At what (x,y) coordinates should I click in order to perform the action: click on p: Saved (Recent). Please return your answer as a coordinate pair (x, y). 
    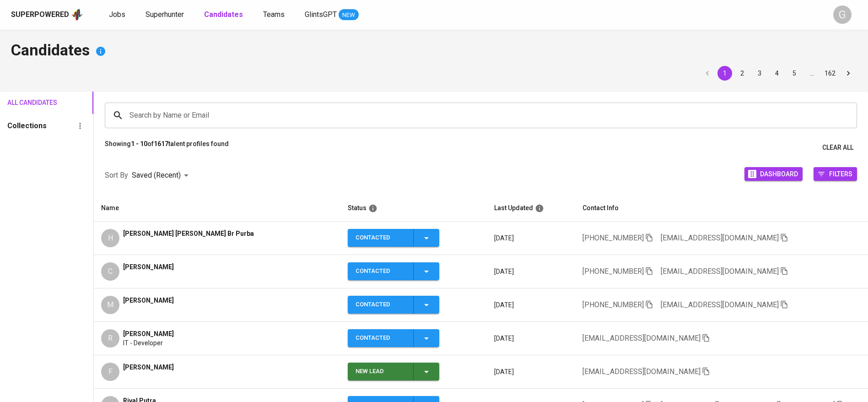
    Looking at the image, I should click on (156, 175).